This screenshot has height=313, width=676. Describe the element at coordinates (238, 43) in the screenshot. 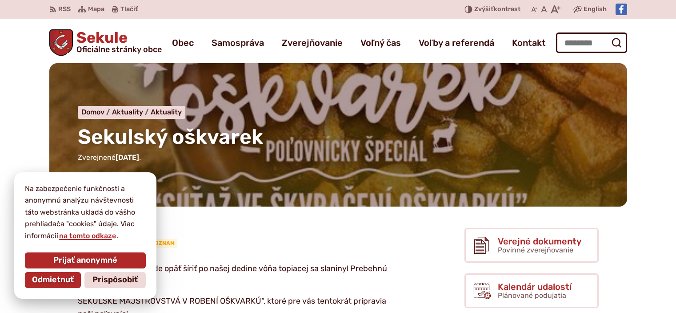

I see `span: Samospráva` at that location.